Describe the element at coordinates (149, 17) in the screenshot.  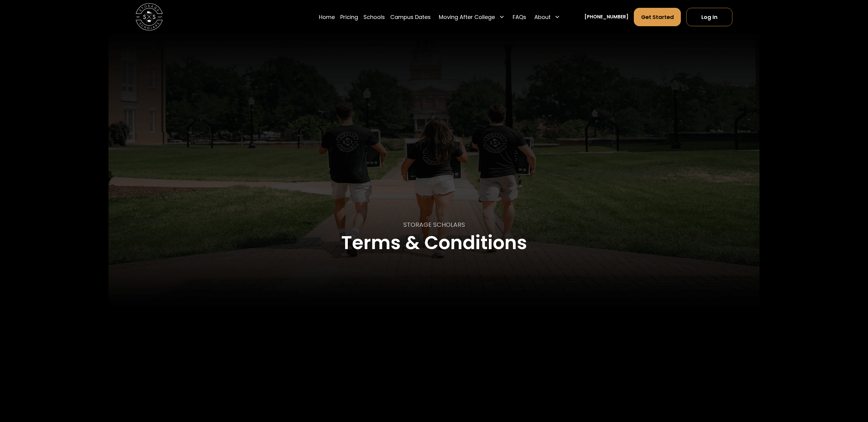
I see `img: Storage Scholars main logo` at that location.